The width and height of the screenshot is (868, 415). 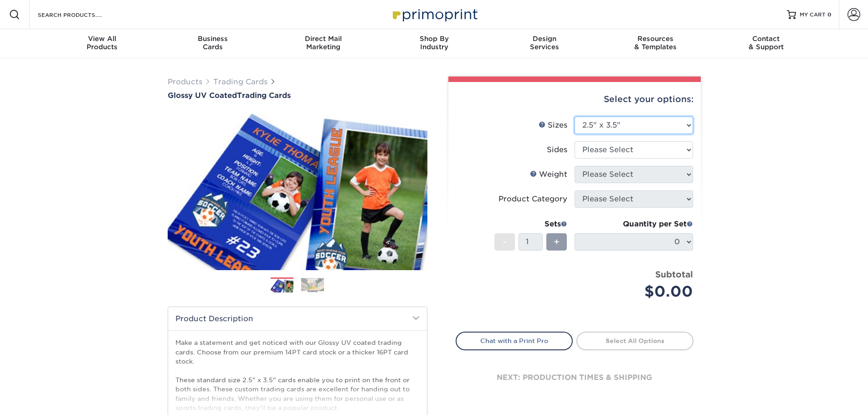 I want to click on div: Sets, so click(x=531, y=224).